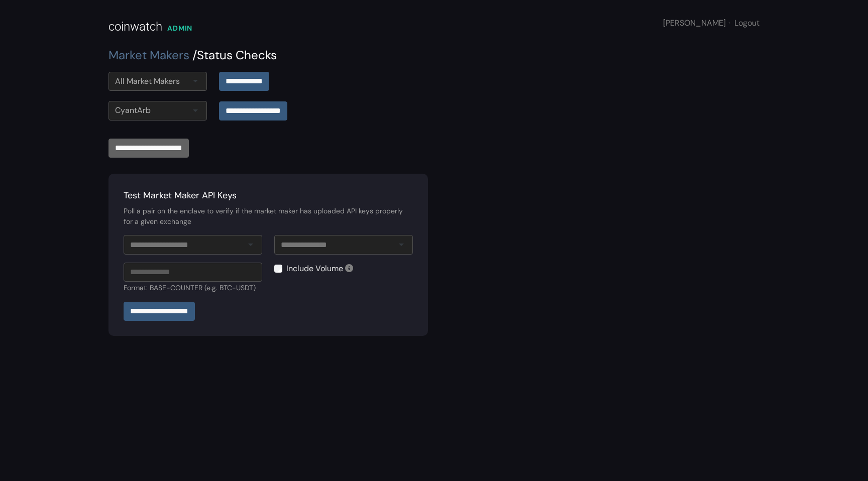  What do you see at coordinates (314, 269) in the screenshot?
I see `label: Include Volume` at bounding box center [314, 269].